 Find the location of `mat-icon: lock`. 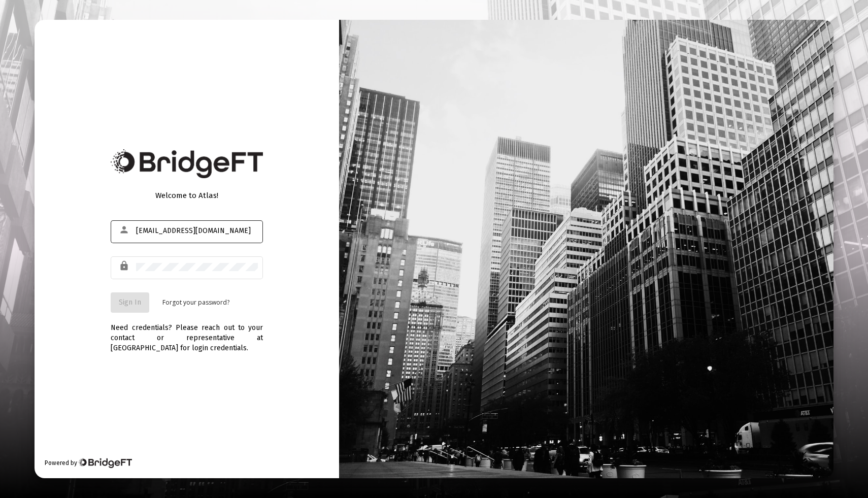

mat-icon: lock is located at coordinates (125, 266).